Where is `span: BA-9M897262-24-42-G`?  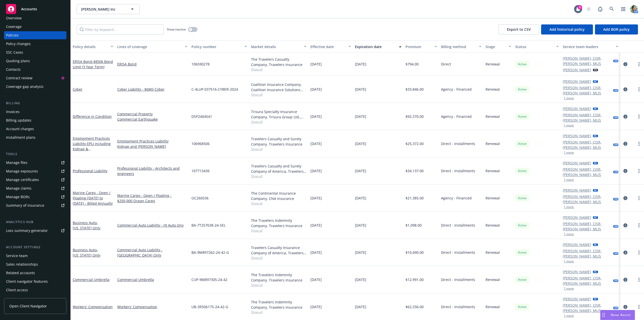 span: BA-9M897262-24-42-G is located at coordinates (210, 252).